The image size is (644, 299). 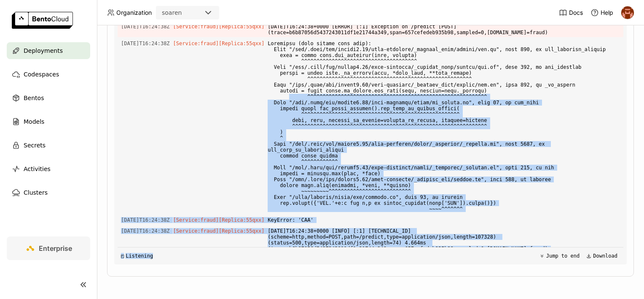 I want to click on img: h0akoisn5opggd859j2zve66u2a2, so click(x=628, y=12).